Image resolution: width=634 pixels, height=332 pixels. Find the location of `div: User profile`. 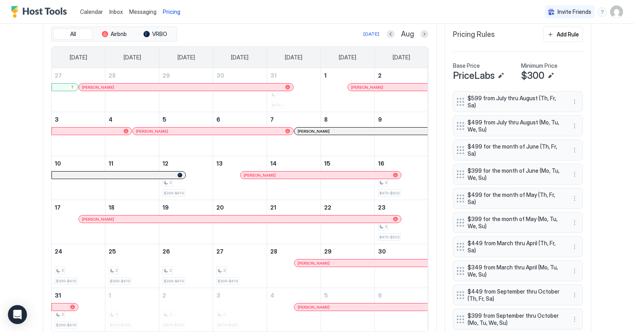

div: User profile is located at coordinates (616, 12).